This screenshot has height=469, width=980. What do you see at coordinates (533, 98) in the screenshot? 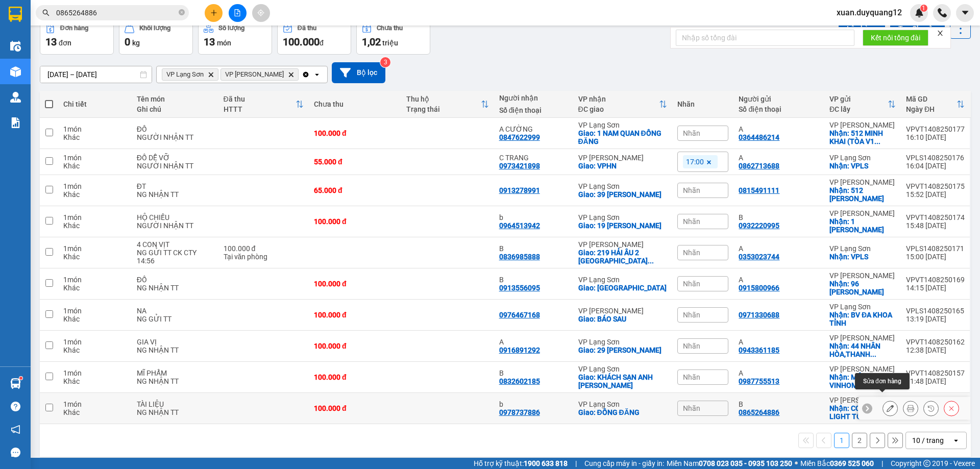
I see `div: Người nhận` at bounding box center [533, 98].